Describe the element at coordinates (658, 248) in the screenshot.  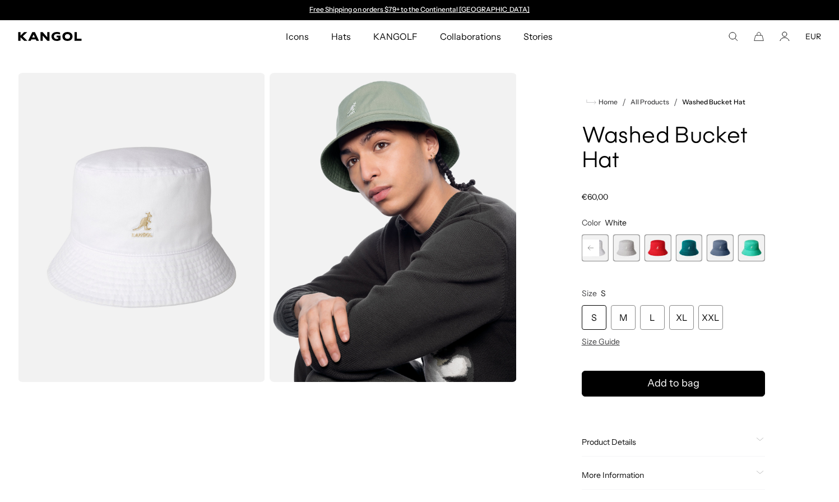
I see `label: Cherry Glow` at that location.